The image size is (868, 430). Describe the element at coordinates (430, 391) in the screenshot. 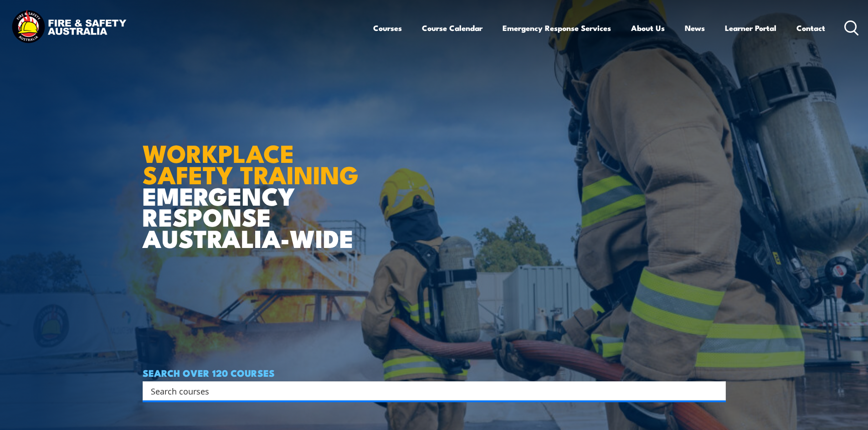

I see `form: Search form` at that location.